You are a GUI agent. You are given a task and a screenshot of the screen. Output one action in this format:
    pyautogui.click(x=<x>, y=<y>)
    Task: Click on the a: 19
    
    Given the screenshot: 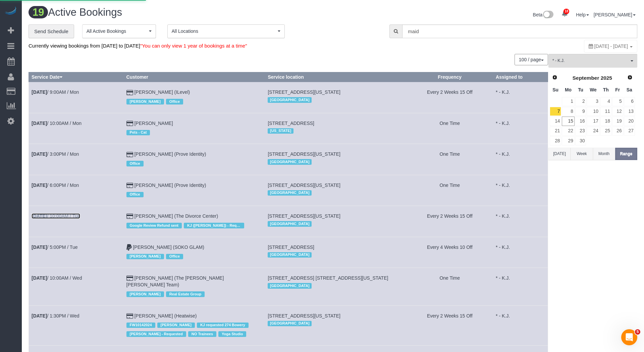 What is the action you would take?
    pyautogui.click(x=617, y=121)
    